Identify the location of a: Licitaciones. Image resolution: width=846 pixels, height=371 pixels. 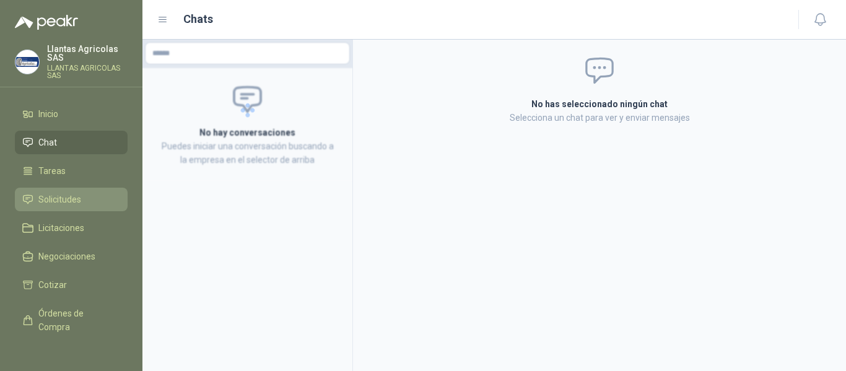
(71, 228).